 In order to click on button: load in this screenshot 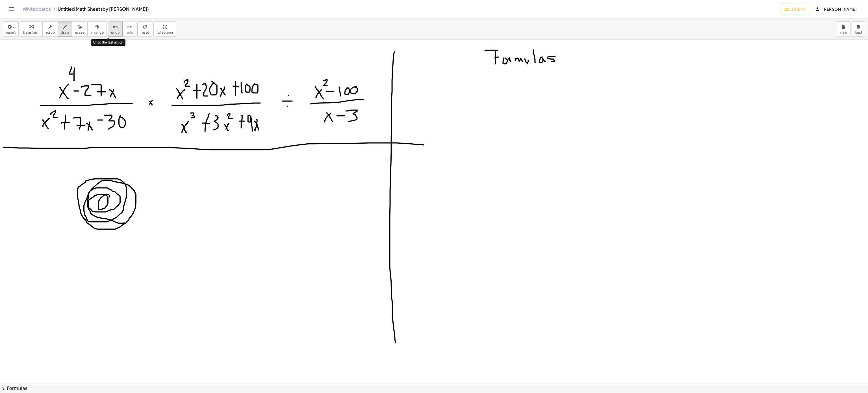, I will do `click(858, 29)`.